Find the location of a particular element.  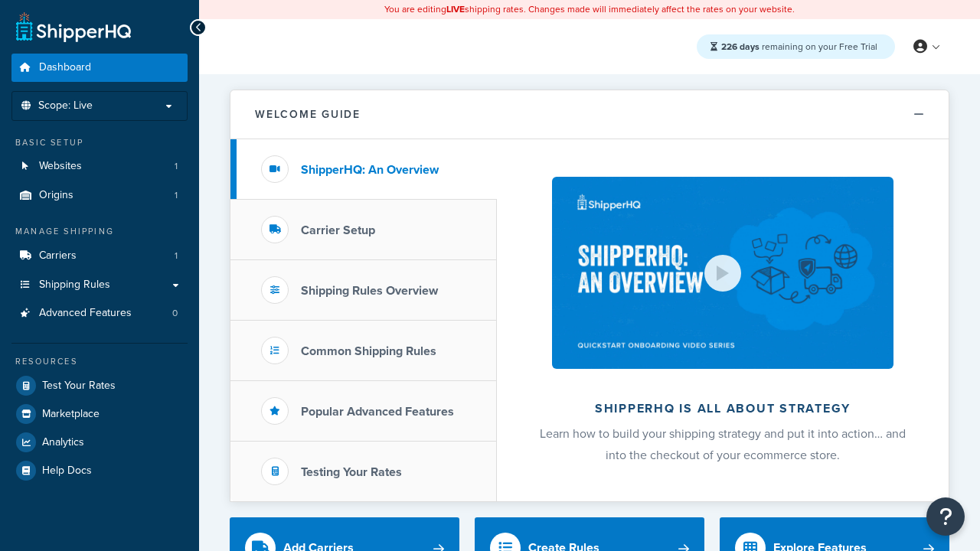

li: Analytics is located at coordinates (99, 442).